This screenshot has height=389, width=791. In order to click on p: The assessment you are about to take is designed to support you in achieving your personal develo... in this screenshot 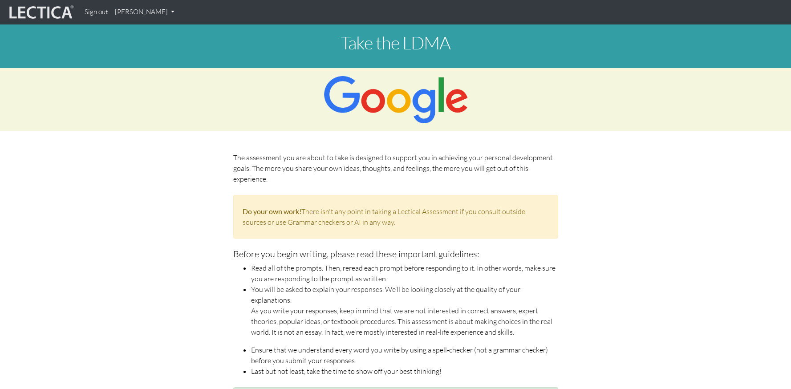, I will do `click(396, 168)`.